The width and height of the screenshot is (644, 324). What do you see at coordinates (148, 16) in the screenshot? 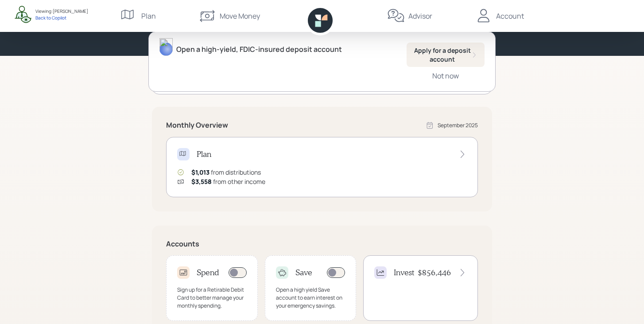
I see `div: Plan` at bounding box center [148, 16].